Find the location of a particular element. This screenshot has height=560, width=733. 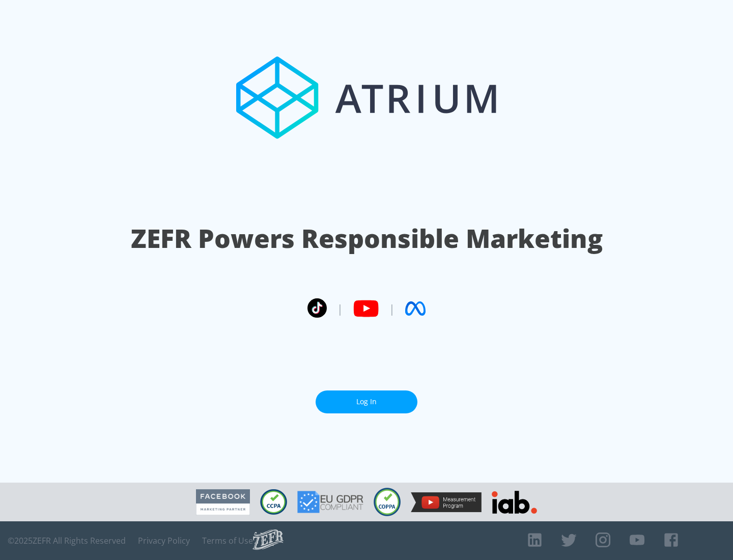

img: Facebook Marketing Partner is located at coordinates (223, 502).